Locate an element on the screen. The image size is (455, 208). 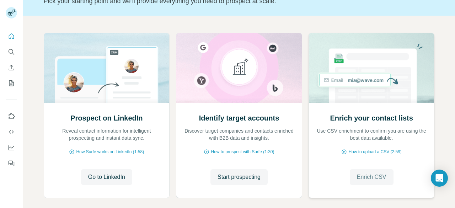
button: Use Surfe API is located at coordinates (11, 132).